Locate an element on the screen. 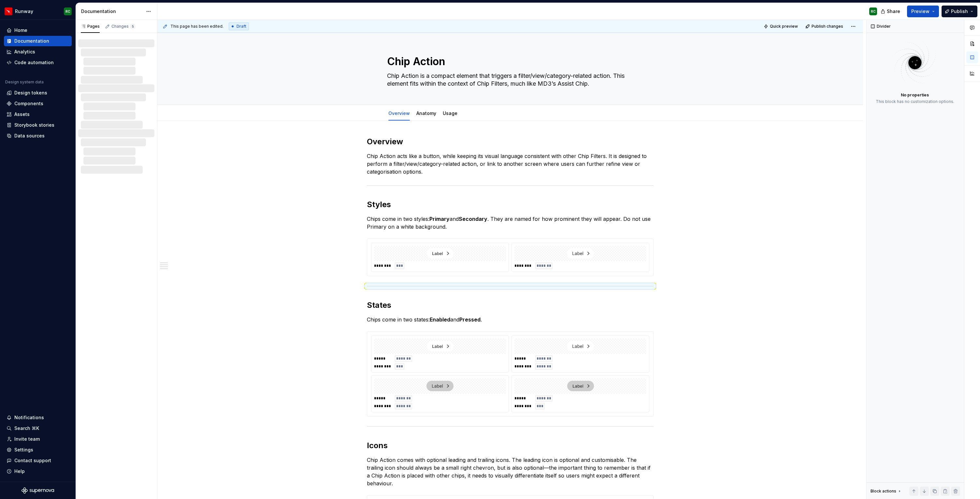  p: Chip Action acts like a button, while keeping its visual language consistent with other Chip Filt... is located at coordinates (510, 164).